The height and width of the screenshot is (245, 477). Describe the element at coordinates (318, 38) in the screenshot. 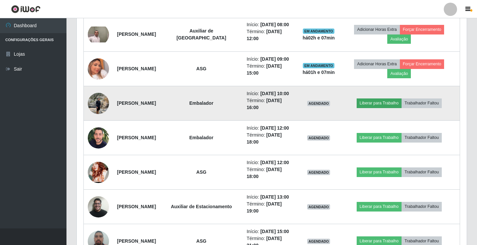

I see `strong: há 02 h e 07 min` at that location.